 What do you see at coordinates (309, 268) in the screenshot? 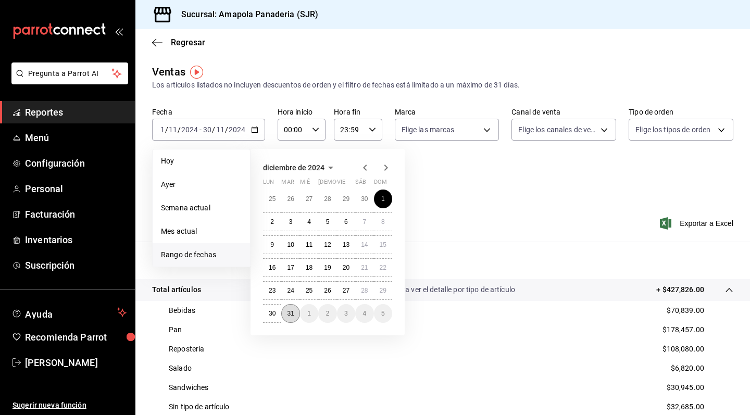
I see `button: 18 de diciembre de 2024` at bounding box center [309, 268].